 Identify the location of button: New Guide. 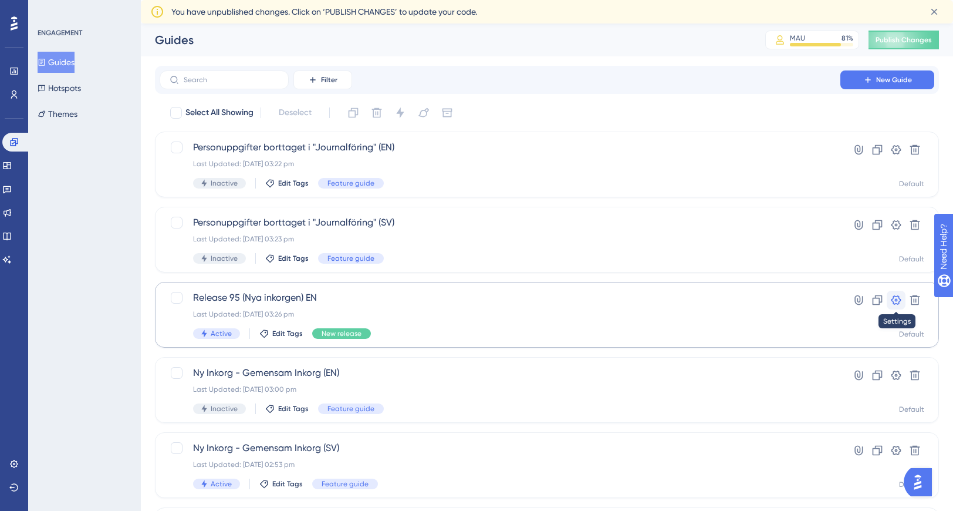
(887, 80).